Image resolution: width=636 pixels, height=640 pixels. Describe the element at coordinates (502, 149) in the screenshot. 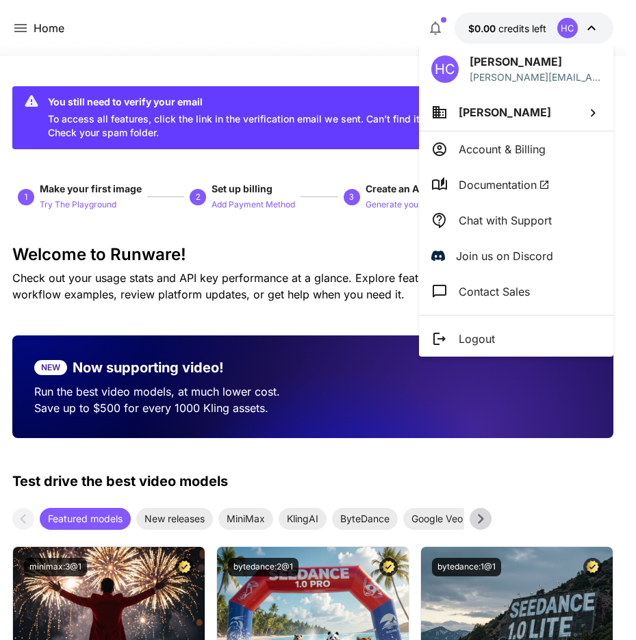

I see `p: Account & Billing` at that location.